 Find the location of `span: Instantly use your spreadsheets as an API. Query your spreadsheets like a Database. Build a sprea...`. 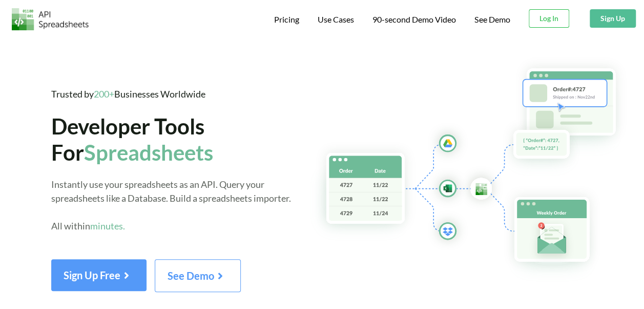

span: Instantly use your spreadsheets as an API. Query your spreadsheets like a Database. Build a sprea... is located at coordinates (171, 205).